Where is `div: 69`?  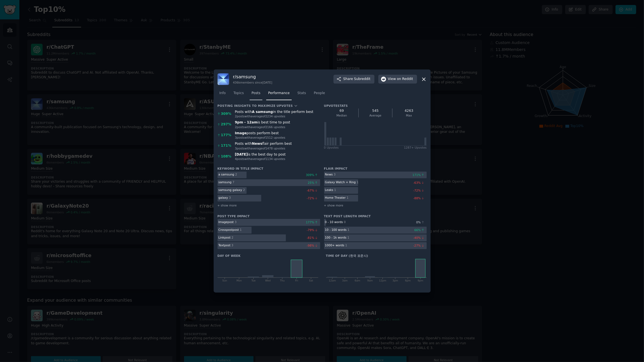
div: 69 is located at coordinates (341, 111).